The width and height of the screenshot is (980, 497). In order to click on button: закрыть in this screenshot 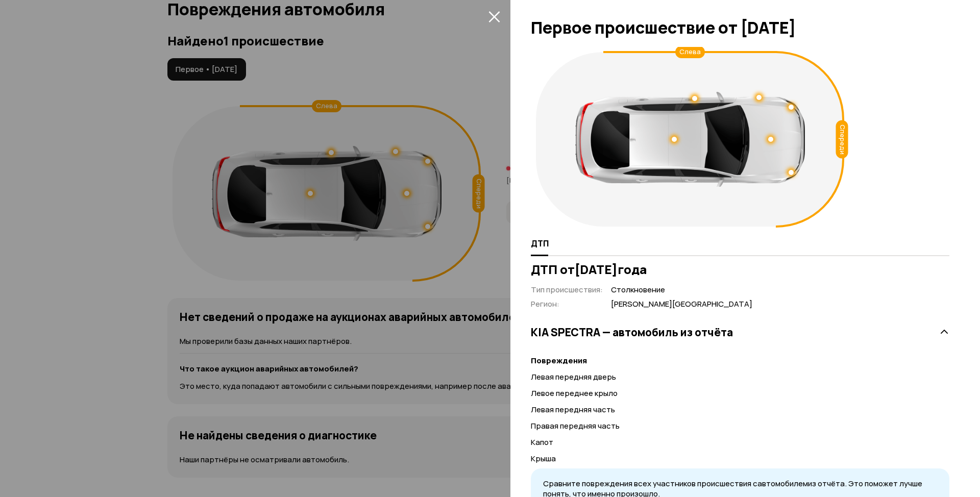, I will do `click(494, 16)`.